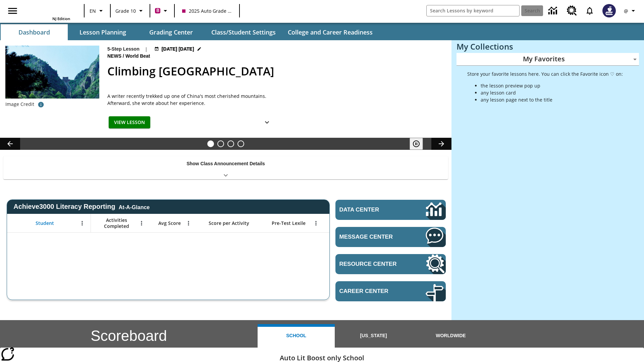 Image resolution: width=644 pixels, height=362 pixels. I want to click on button: Class/Student Settings, so click(244, 32).